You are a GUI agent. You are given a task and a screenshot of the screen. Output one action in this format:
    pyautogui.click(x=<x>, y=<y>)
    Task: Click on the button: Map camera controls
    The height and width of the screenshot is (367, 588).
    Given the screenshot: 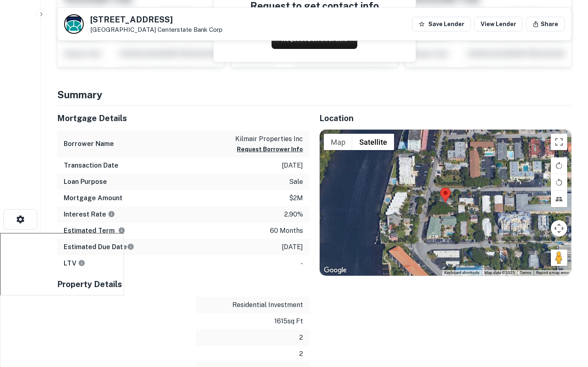 What is the action you would take?
    pyautogui.click(x=559, y=229)
    